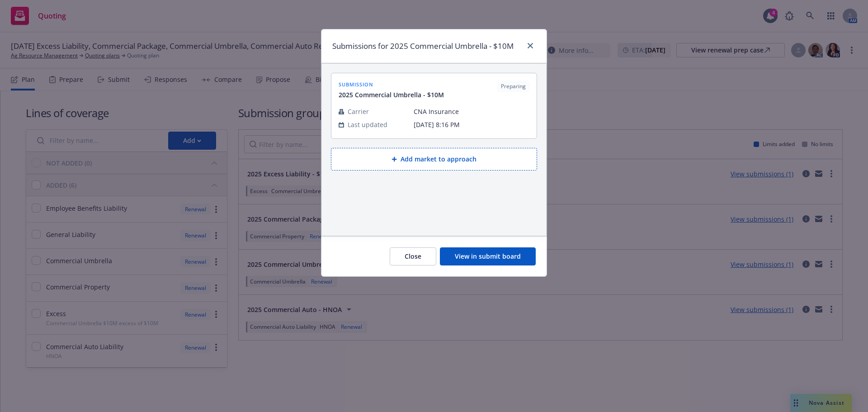 The width and height of the screenshot is (868, 412). Describe the element at coordinates (391, 84) in the screenshot. I see `span: submission` at that location.